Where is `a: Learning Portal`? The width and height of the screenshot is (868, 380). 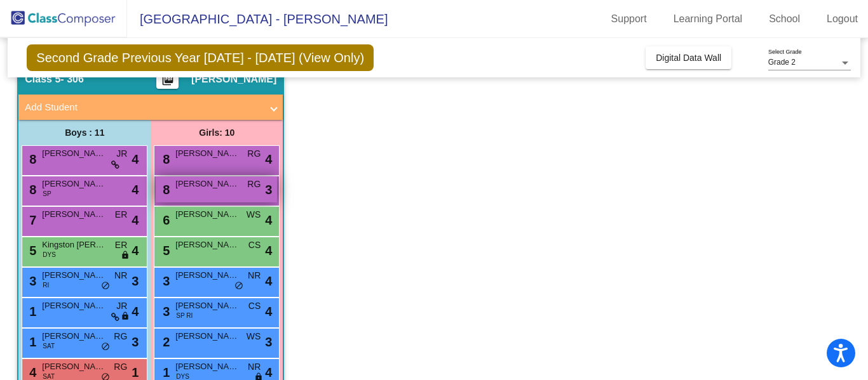 a: Learning Portal is located at coordinates (707, 19).